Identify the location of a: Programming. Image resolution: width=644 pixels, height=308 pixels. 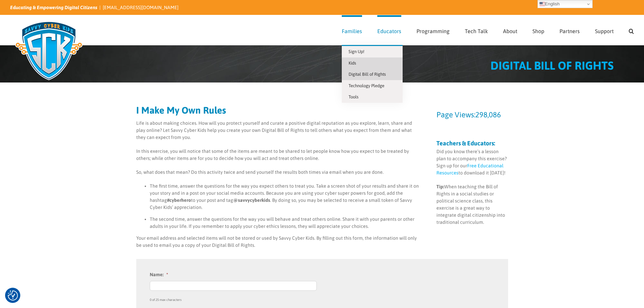
(433, 30).